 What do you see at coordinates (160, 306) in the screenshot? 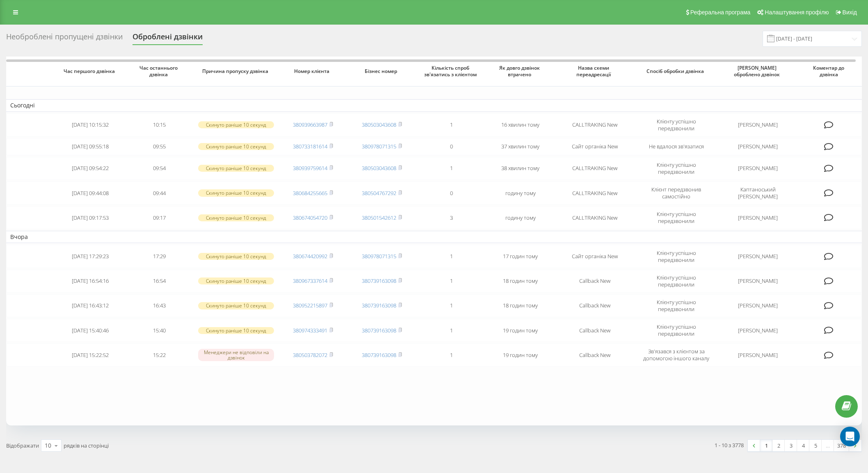
I see `td: 16:43` at bounding box center [160, 306].